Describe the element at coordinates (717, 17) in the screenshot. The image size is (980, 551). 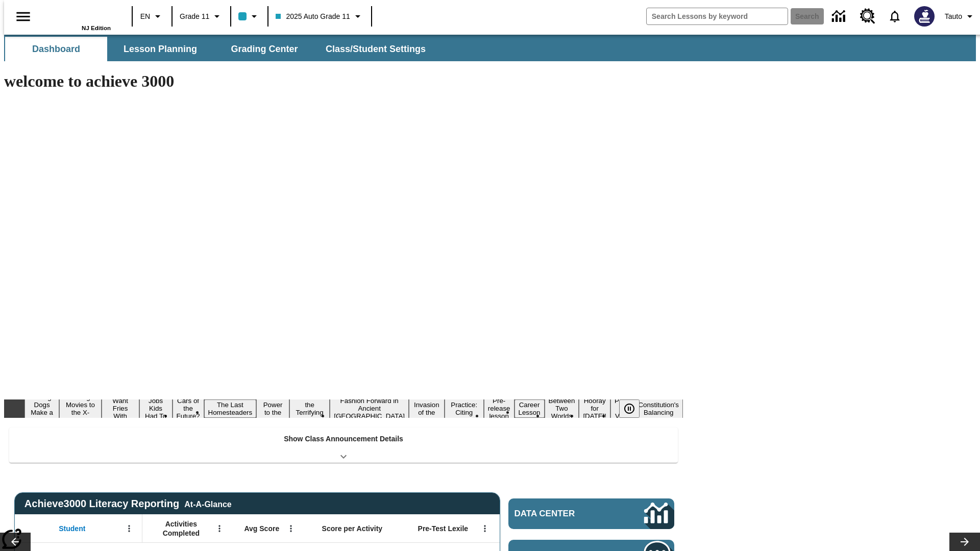
I see `input: search field` at that location.